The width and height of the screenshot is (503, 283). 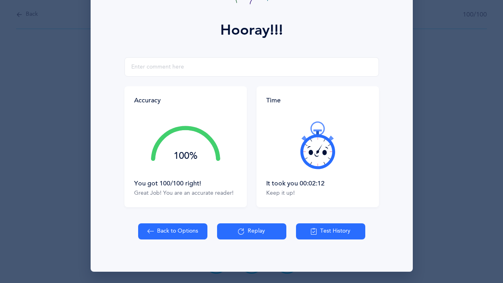 I want to click on button: Replay, so click(x=252, y=231).